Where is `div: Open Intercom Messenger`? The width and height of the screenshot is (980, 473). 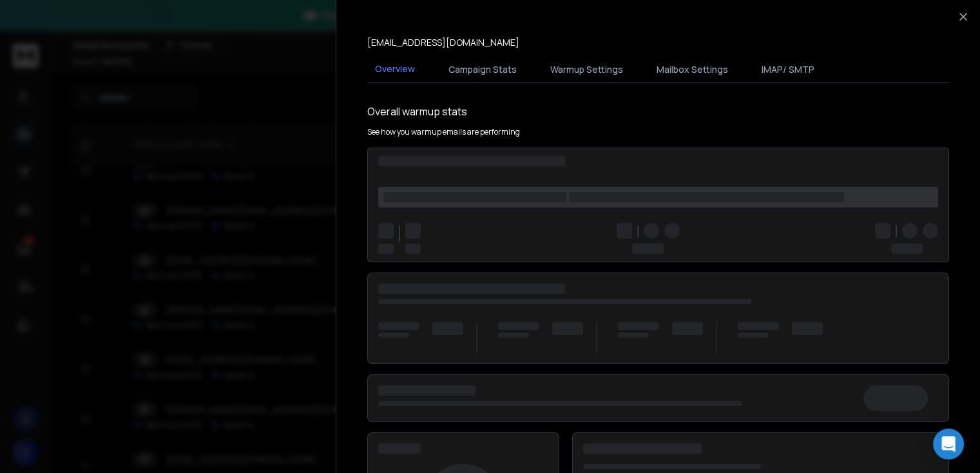
div: Open Intercom Messenger is located at coordinates (949, 445).